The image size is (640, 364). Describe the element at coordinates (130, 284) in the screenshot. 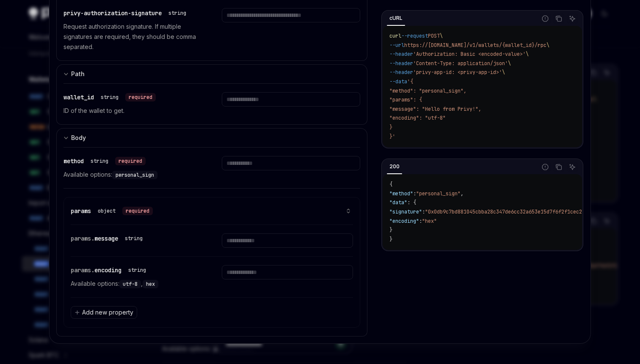

I see `span: utf-8` at that location.